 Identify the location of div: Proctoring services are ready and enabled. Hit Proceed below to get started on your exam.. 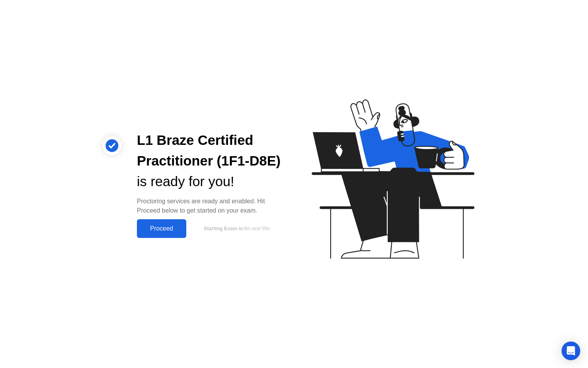
(209, 206).